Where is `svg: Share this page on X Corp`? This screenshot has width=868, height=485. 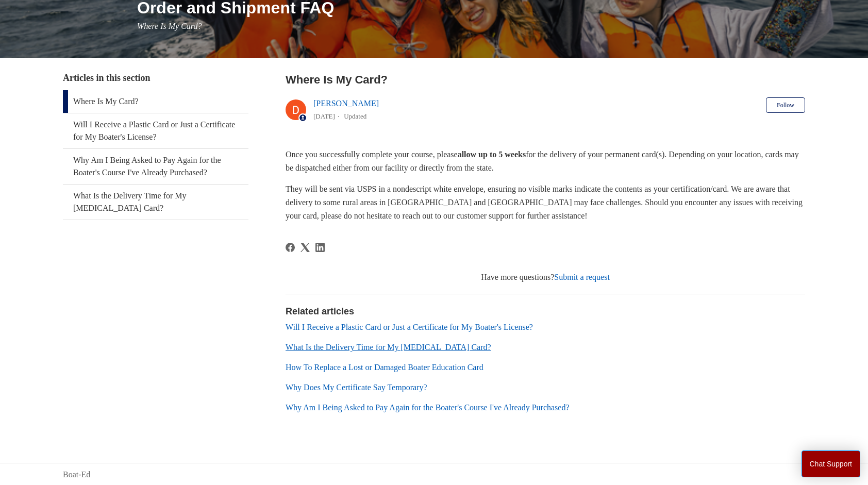
svg: Share this page on X Corp is located at coordinates (305, 247).